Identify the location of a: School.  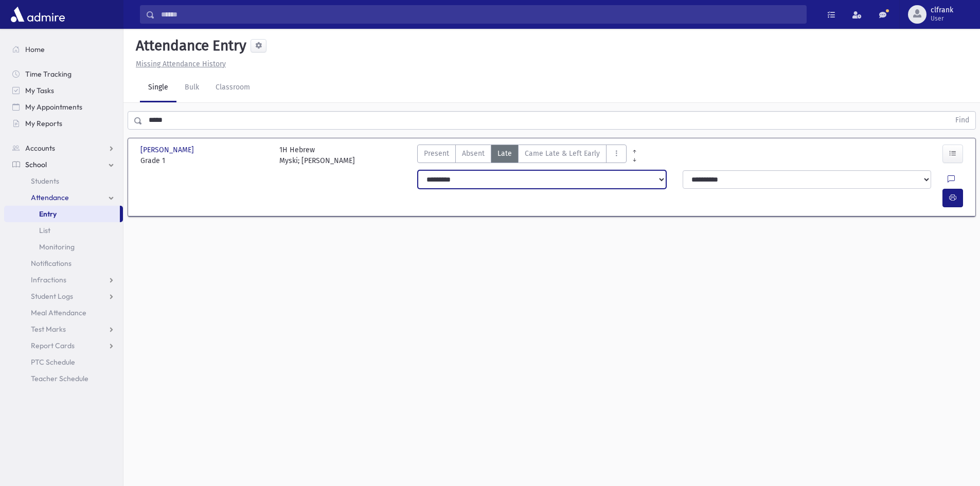
(64, 165).